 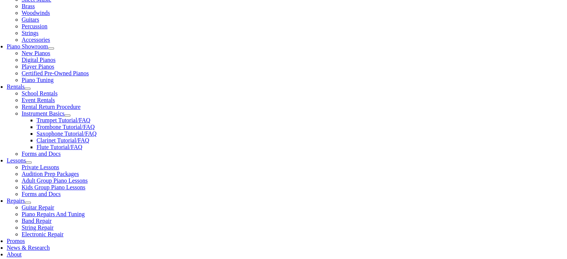 What do you see at coordinates (59, 147) in the screenshot?
I see `span: Flute Tutorial/FAQ` at bounding box center [59, 147].